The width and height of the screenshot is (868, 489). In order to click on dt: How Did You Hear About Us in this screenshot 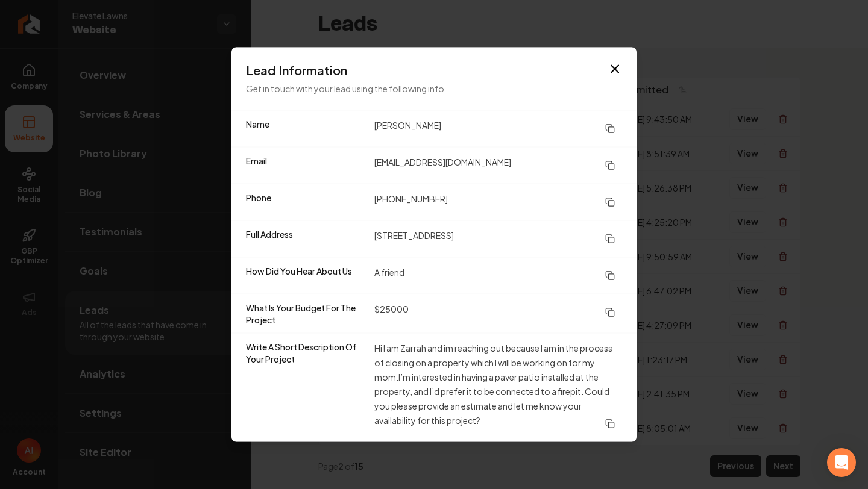, I will do `click(305, 276)`.